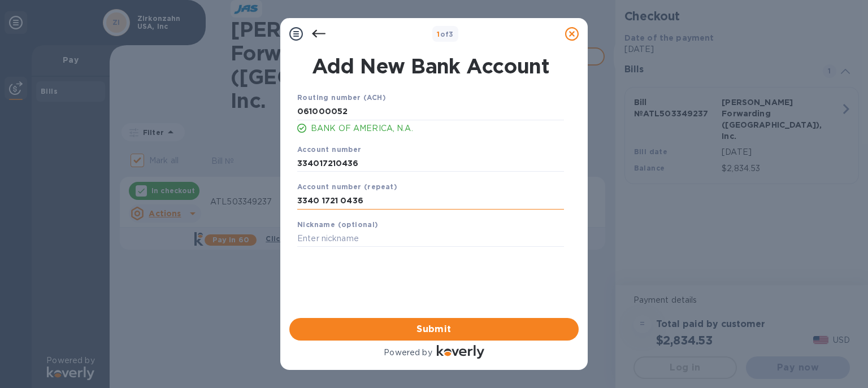  What do you see at coordinates (338, 224) in the screenshot?
I see `b: Nickname (optional)` at bounding box center [338, 224].